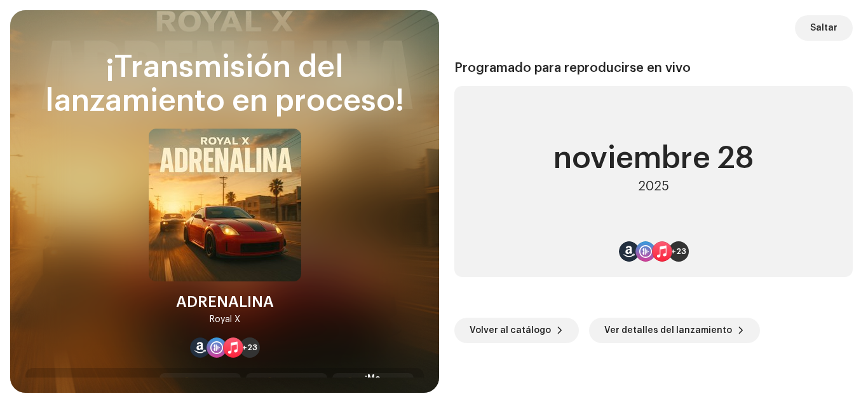 This screenshot has width=868, height=403. What do you see at coordinates (824, 28) in the screenshot?
I see `span: Saltar` at bounding box center [824, 28].